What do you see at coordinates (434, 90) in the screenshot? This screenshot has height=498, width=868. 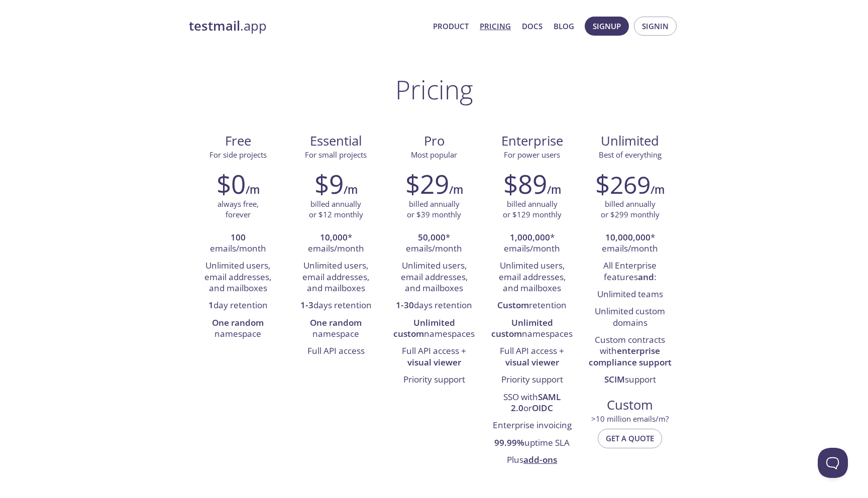 I see `h1: Pricing` at bounding box center [434, 90].